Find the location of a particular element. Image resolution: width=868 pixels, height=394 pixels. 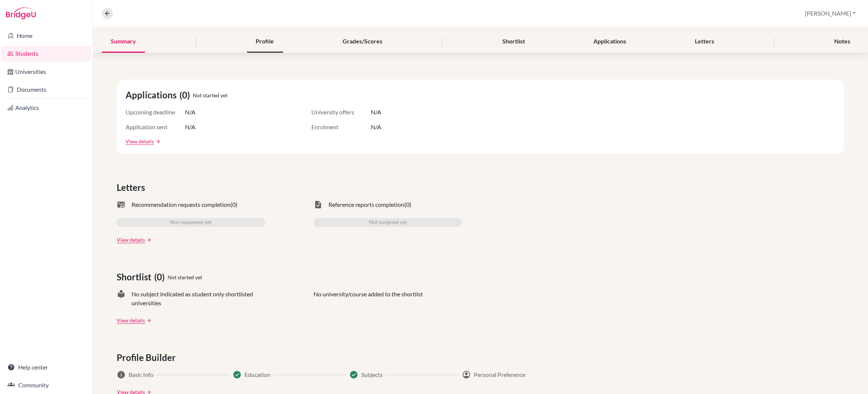

span: No subject indicated as student only shortlisted universities is located at coordinates (199, 298).